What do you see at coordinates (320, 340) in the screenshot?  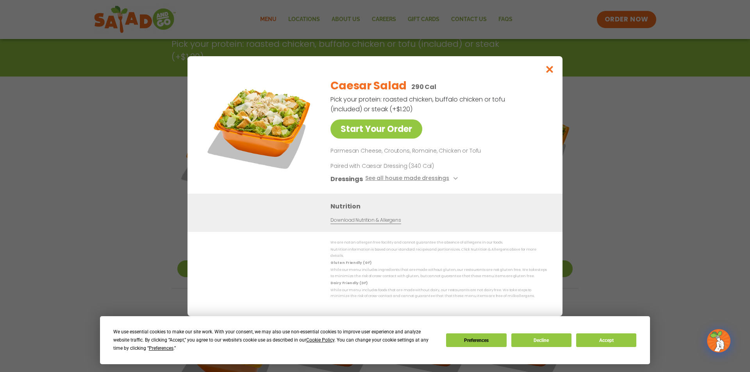 I see `span: Cookie Policy` at bounding box center [320, 340].